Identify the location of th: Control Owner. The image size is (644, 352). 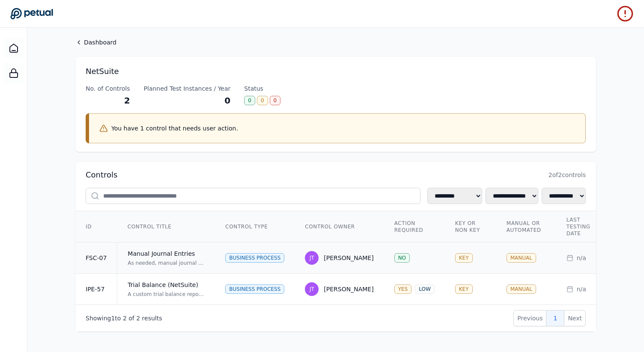
(339, 227).